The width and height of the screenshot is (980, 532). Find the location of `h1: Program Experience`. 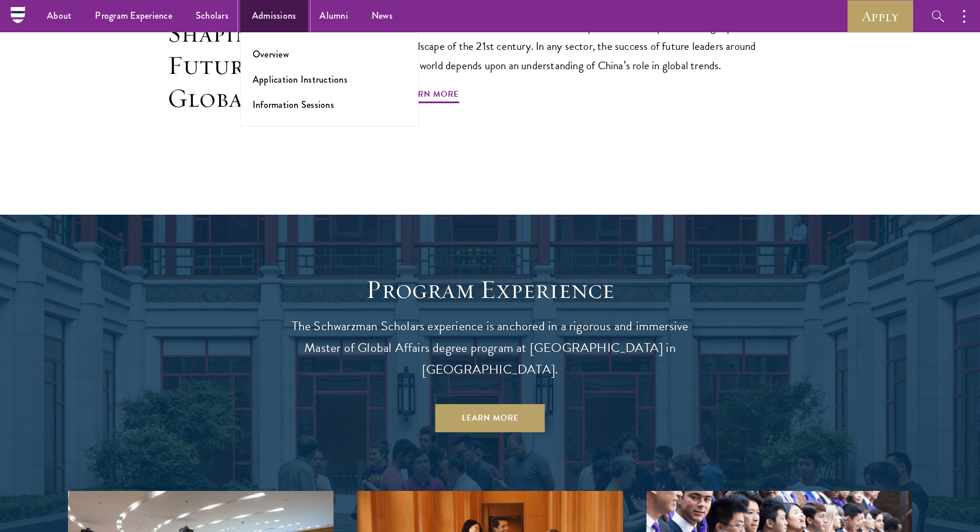

h1: Program Experience is located at coordinates (490, 290).